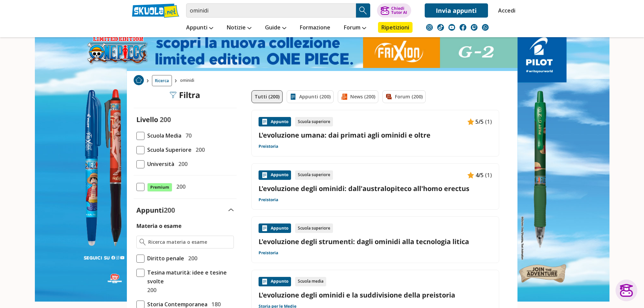 The height and width of the screenshot is (308, 644). Describe the element at coordinates (389, 97) in the screenshot. I see `img: Forum filtro contenuto` at that location.